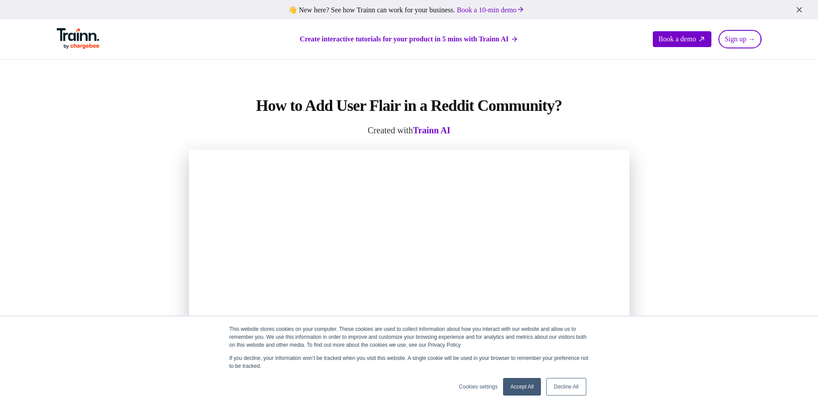 This screenshot has width=818, height=407. I want to click on p: This website stores cookies on your computer. These cookies are used to collect information about..., so click(409, 337).